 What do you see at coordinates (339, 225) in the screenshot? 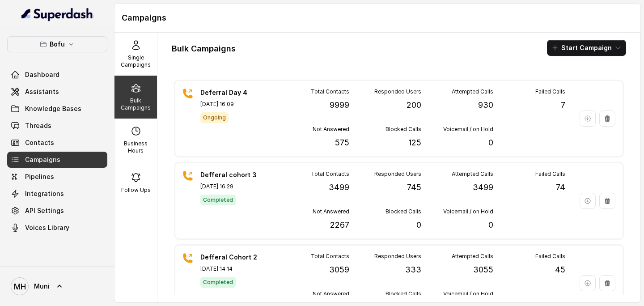
I see `p: 2267` at bounding box center [339, 225].